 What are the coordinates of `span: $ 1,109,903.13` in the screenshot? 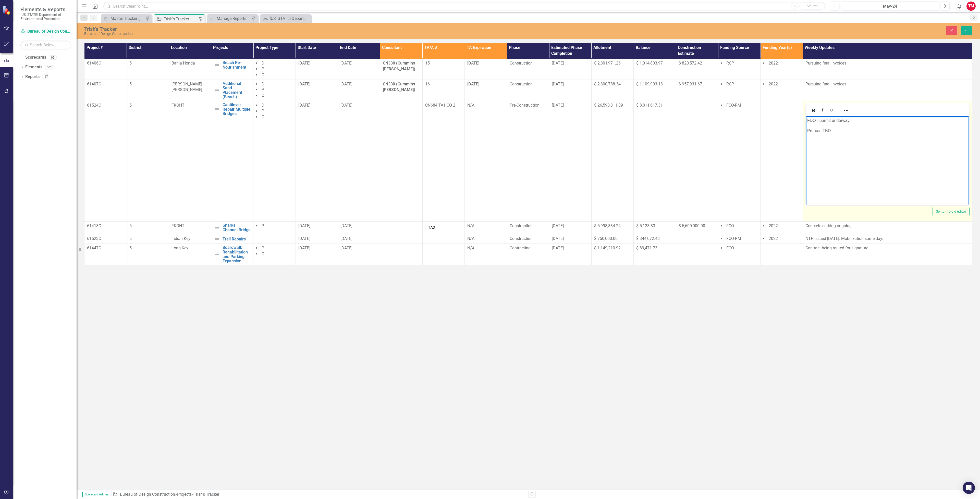 It's located at (649, 84).